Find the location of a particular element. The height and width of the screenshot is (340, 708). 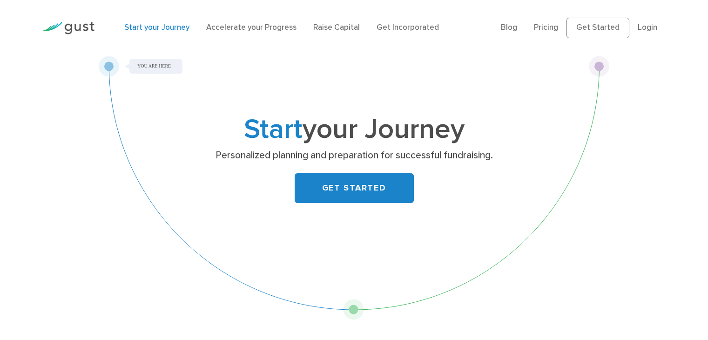

a: Blog is located at coordinates (509, 27).